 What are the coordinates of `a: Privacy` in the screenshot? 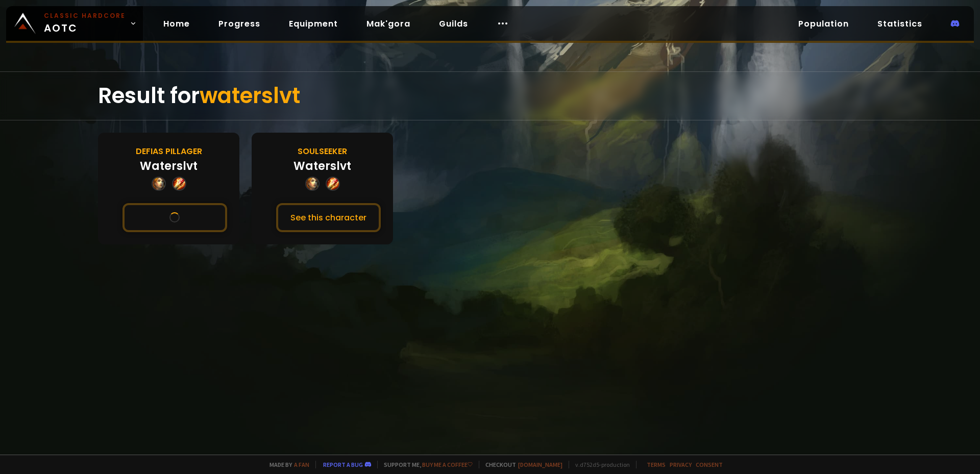 It's located at (680, 465).